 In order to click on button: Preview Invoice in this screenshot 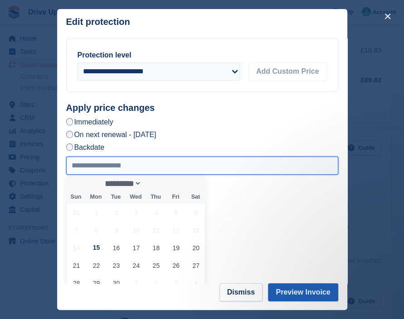, I will do `click(303, 293)`.